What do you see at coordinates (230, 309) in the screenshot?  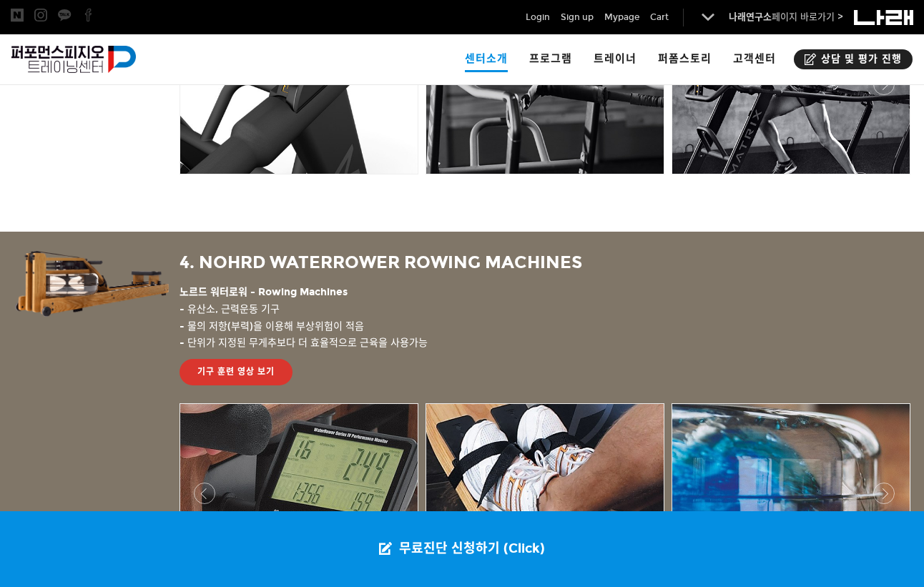 I see `span: - 유산소, 근력운동 기구` at bounding box center [230, 309].